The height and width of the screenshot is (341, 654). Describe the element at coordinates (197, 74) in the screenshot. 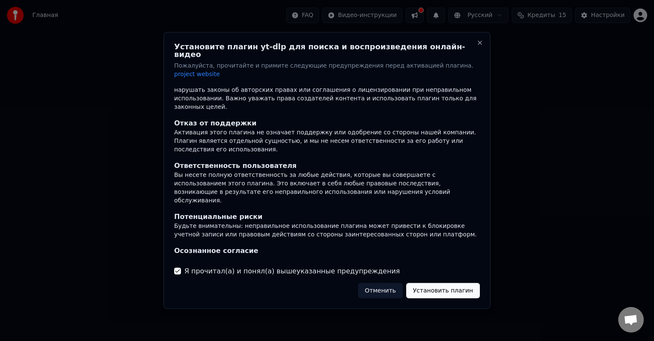

I see `span: project website` at that location.